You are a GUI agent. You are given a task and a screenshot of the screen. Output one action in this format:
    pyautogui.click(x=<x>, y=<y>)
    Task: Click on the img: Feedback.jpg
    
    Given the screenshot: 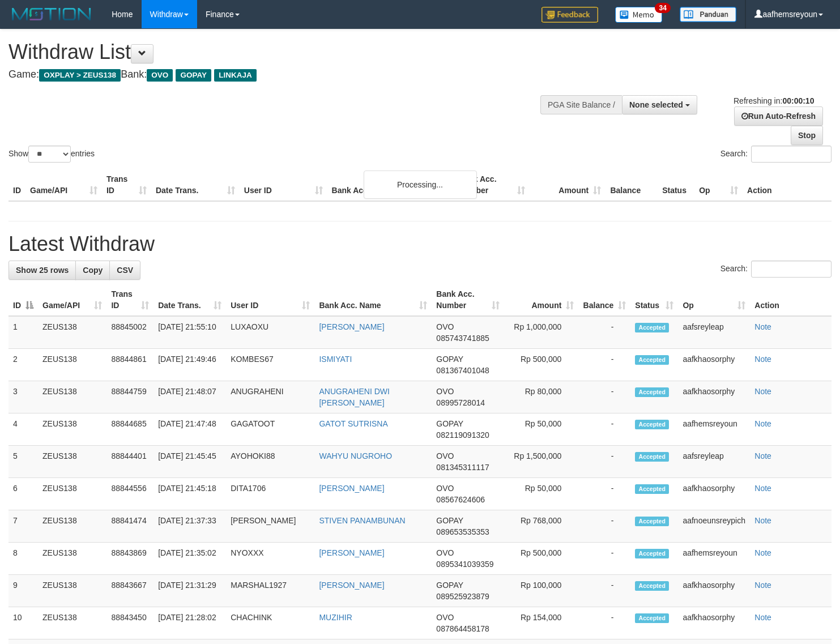 What is the action you would take?
    pyautogui.click(x=570, y=15)
    